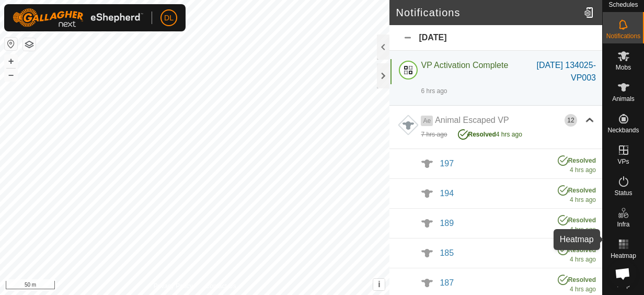 This screenshot has height=295, width=644. I want to click on span: Animals, so click(623, 99).